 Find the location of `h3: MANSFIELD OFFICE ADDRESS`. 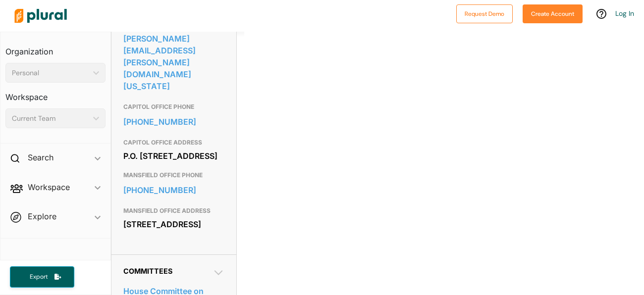

h3: MANSFIELD OFFICE ADDRESS is located at coordinates (174, 211).